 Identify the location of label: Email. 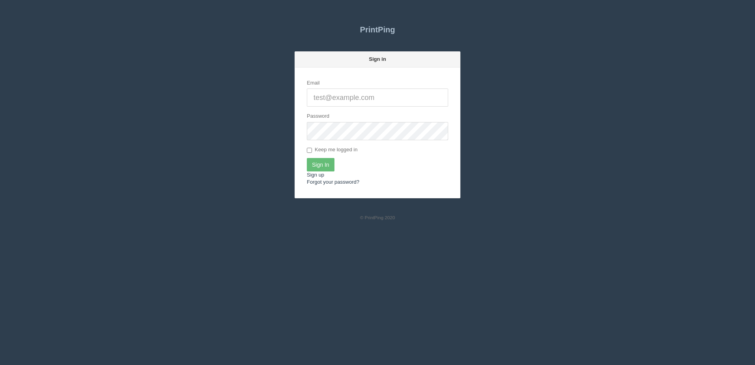
(313, 83).